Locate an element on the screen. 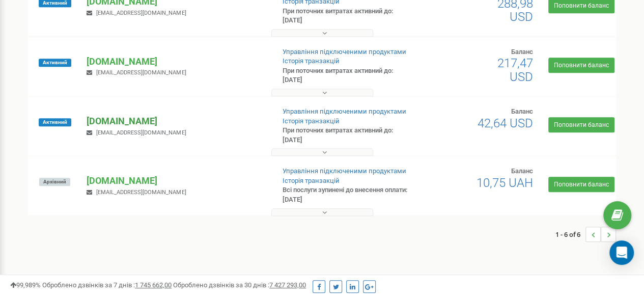 This screenshot has height=298, width=644. div: Open Intercom Messenger is located at coordinates (622, 253).